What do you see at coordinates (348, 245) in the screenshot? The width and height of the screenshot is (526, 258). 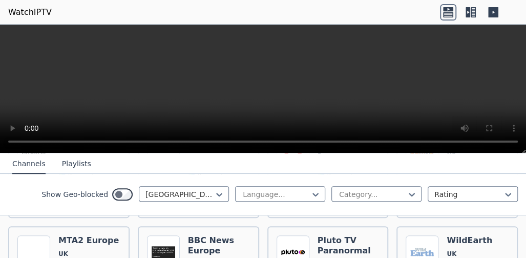 I see `h6: Pluto TV Paranormal` at bounding box center [348, 245].